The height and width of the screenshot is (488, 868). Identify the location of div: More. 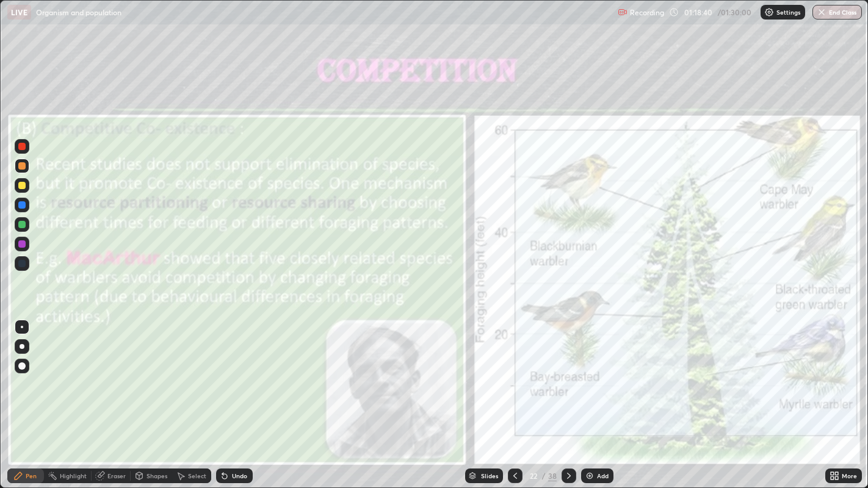
(849, 476).